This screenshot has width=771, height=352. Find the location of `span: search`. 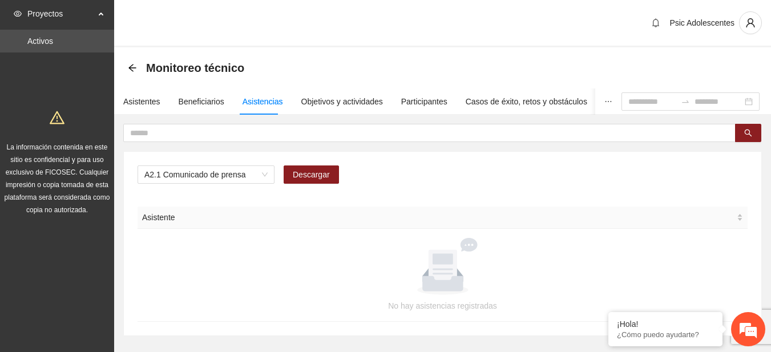

span: search is located at coordinates (748, 133).